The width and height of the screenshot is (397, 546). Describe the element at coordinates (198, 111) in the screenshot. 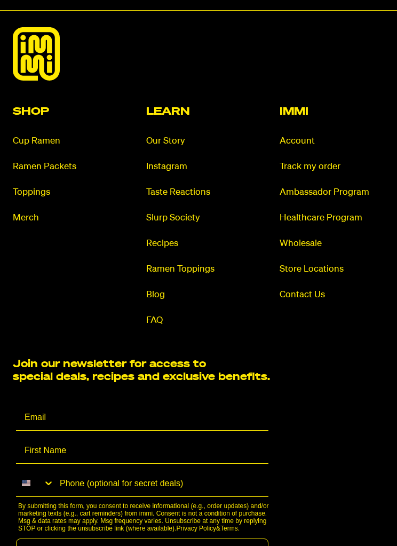

I see `h2: Learn` at that location.